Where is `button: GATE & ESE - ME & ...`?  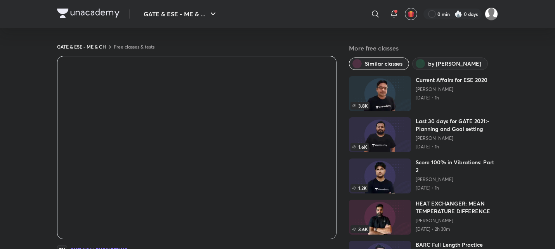 button: GATE & ESE - ME & ... is located at coordinates (181, 14).